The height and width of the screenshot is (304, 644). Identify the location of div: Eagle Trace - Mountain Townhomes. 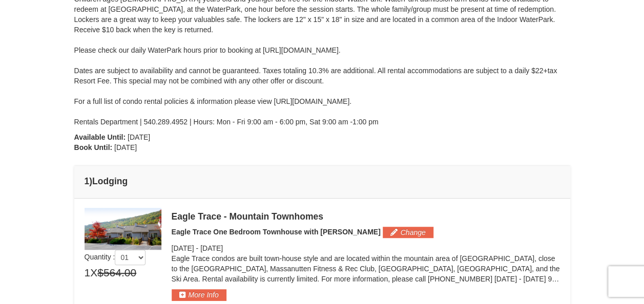
(366, 217).